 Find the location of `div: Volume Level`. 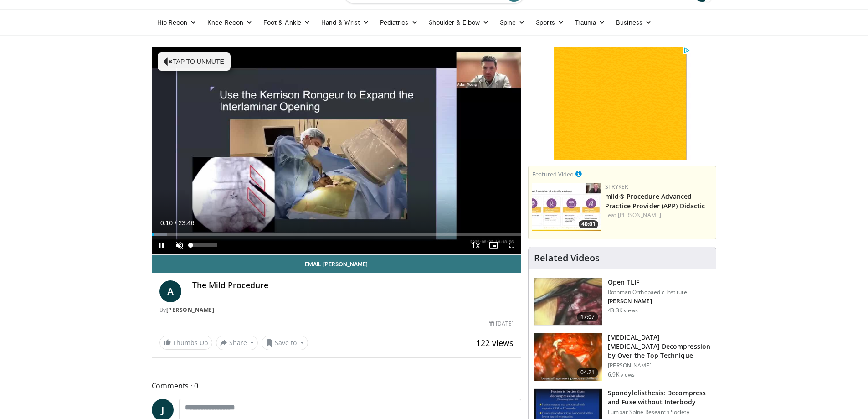

div: Volume Level is located at coordinates (204, 245).